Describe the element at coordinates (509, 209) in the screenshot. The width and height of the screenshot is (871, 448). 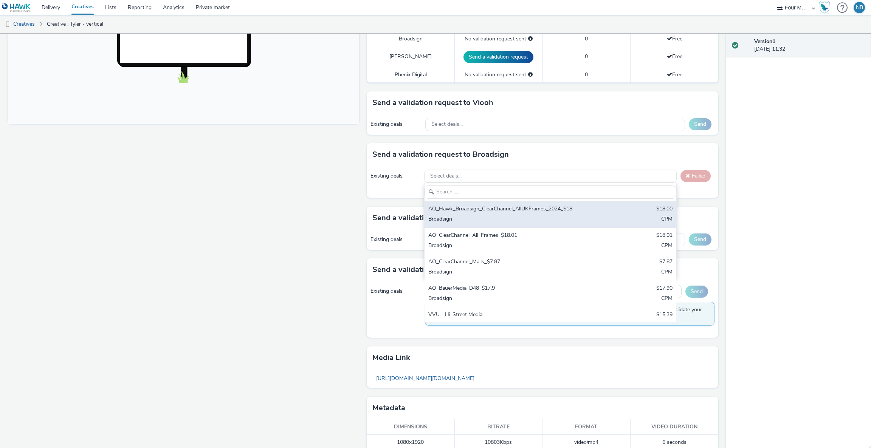
I see `div: AO_Hawk_Broadsign_ClearChannel_AllUKFrames_2024_$18` at that location.